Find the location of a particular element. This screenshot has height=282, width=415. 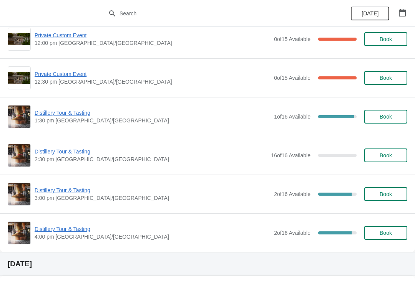

img: Distillery Tour & Tasting | | 2:30 pm Europe/London is located at coordinates (19, 155).